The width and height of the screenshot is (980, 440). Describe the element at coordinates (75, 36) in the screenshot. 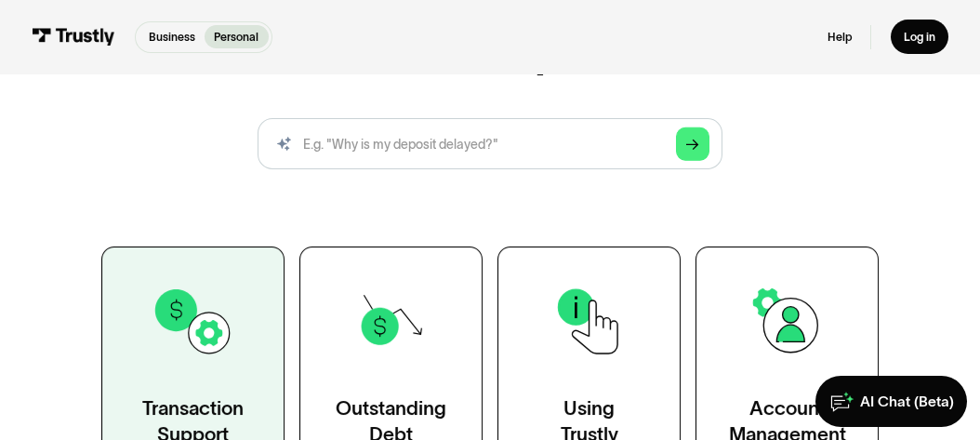

I see `img: Trustly Logo` at that location.